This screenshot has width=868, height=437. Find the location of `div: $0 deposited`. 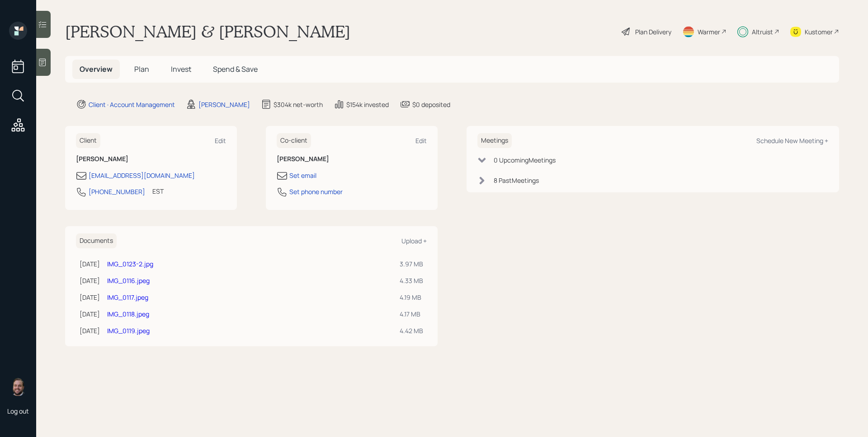

div: $0 deposited is located at coordinates (431, 104).